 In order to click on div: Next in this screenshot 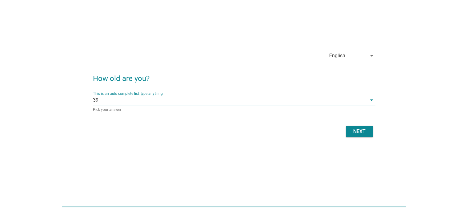, I will do `click(360, 132)`.